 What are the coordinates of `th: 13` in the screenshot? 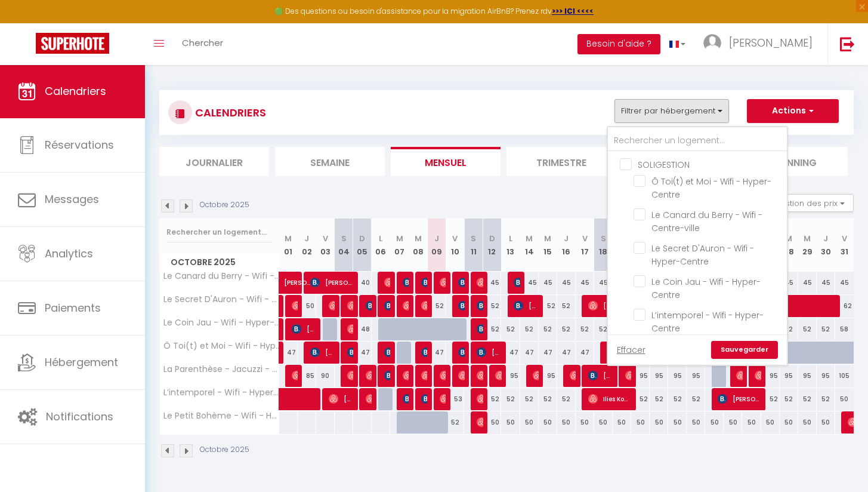 It's located at (510, 245).